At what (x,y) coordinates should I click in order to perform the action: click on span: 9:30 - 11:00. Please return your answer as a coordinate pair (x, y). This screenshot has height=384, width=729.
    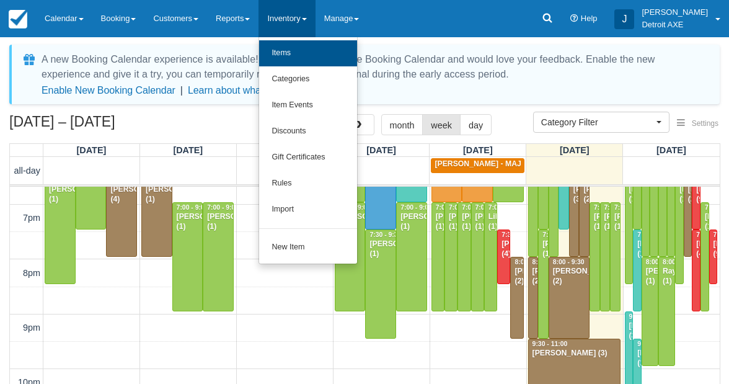
    Looking at the image, I should click on (550, 343).